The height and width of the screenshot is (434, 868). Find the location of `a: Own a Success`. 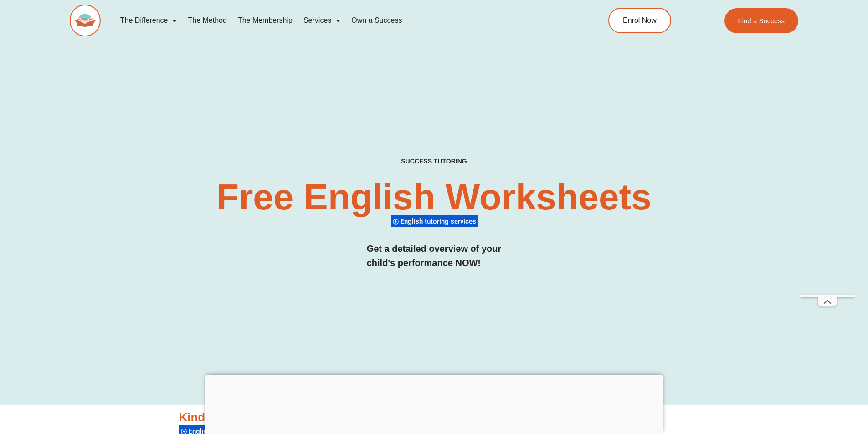

a: Own a Success is located at coordinates (376, 20).